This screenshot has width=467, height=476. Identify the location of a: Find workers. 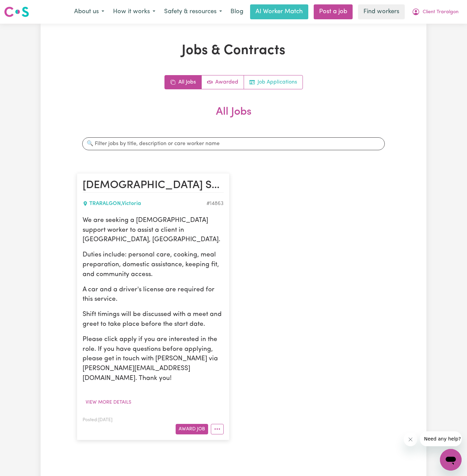
(381, 12).